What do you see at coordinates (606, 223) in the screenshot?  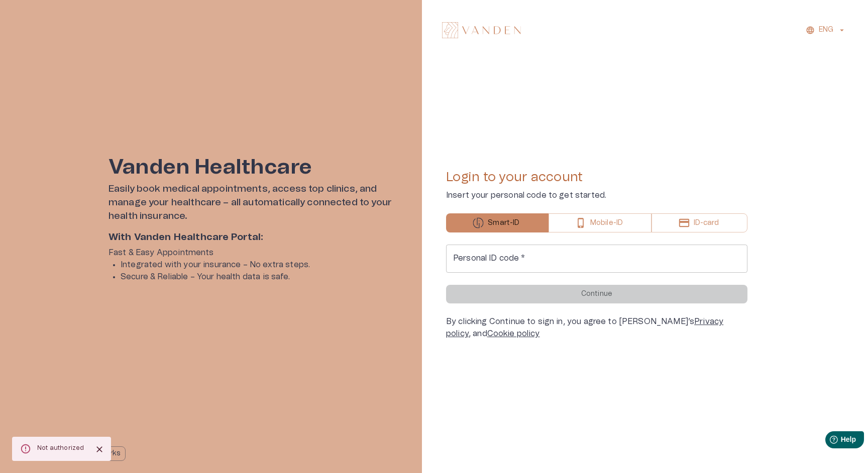 I see `p: Mobile-ID` at bounding box center [606, 223].